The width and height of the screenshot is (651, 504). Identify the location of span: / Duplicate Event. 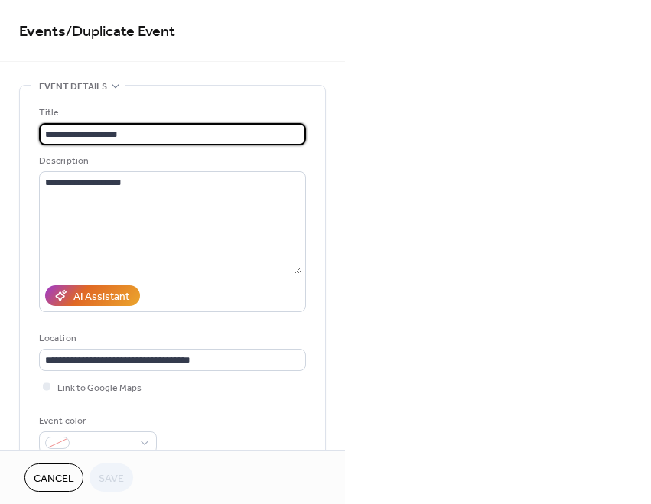
(120, 31).